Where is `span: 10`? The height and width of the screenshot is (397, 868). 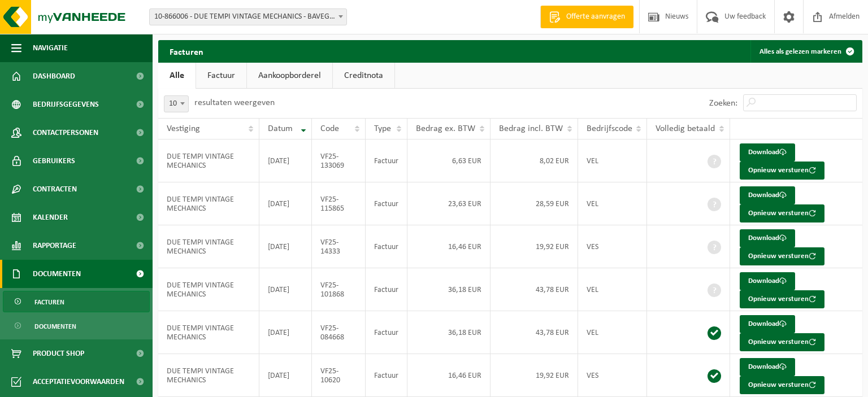 span: 10 is located at coordinates (177, 104).